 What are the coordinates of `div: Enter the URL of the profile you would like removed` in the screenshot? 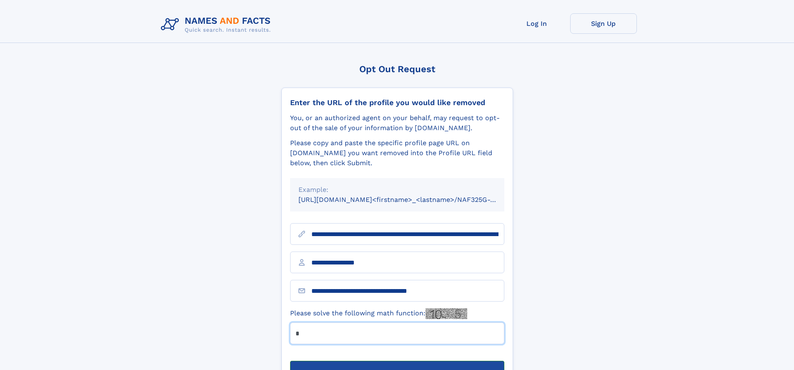 It's located at (397, 103).